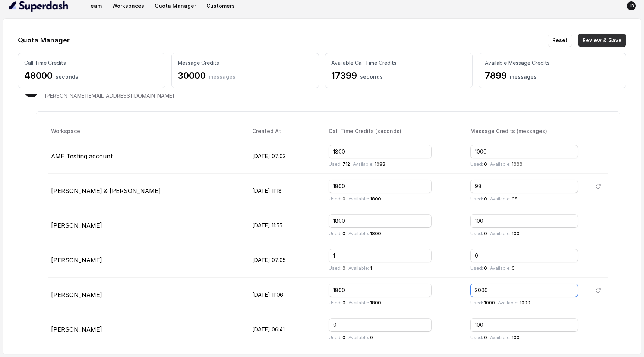  I want to click on th: Message Credits (messages), so click(536, 131).